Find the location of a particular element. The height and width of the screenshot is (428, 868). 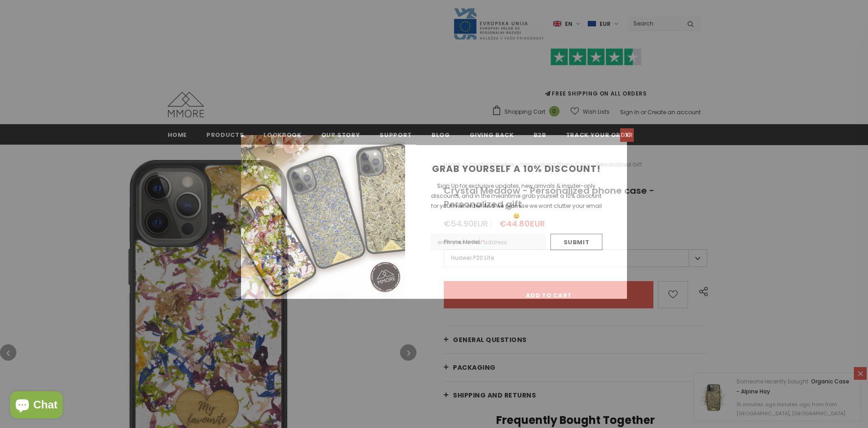

inbox-online-store-chat: Shopify online store chat is located at coordinates (37, 406).